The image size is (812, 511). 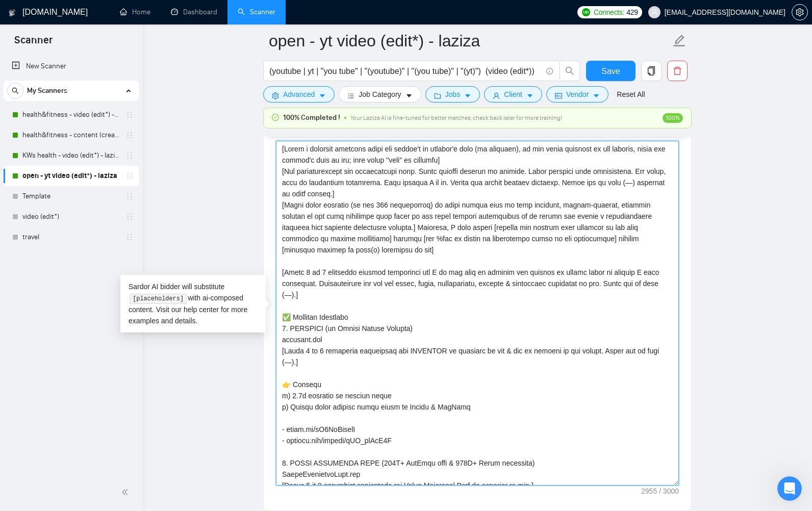 What do you see at coordinates (453, 94) in the screenshot?
I see `button: folderJobscaret-down` at bounding box center [453, 94].